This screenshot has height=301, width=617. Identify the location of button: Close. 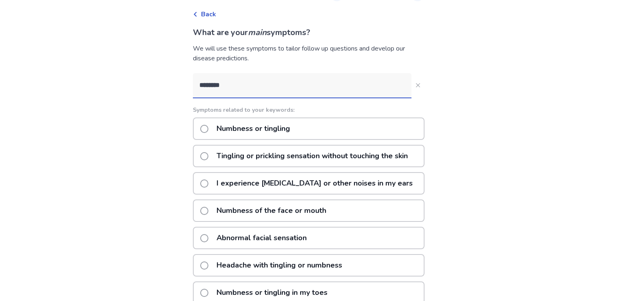
(418, 85).